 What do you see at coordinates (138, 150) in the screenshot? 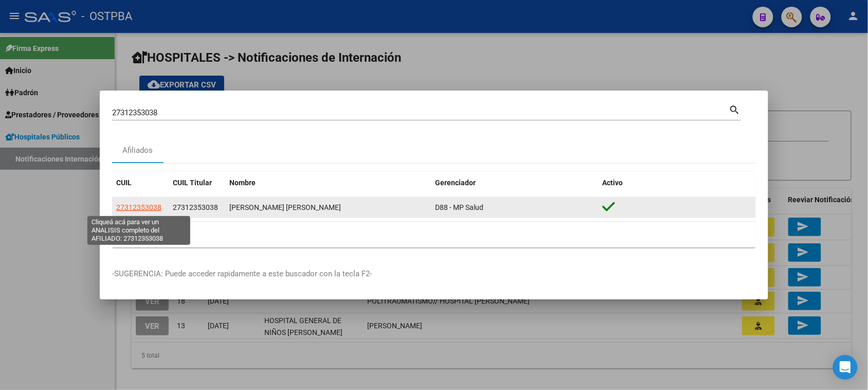
I see `div: Afiliados` at bounding box center [138, 150].